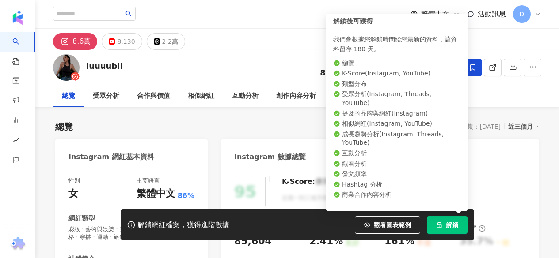 Image resolution: width=559 pixels, height=258 pixels. What do you see at coordinates (522, 14) in the screenshot?
I see `span: D` at bounding box center [522, 14].